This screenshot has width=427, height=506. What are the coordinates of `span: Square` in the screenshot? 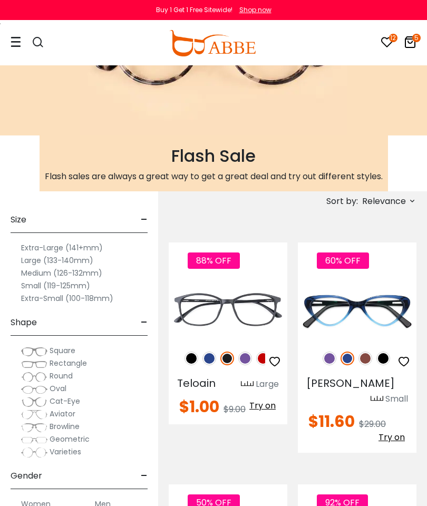 It's located at (62, 350).